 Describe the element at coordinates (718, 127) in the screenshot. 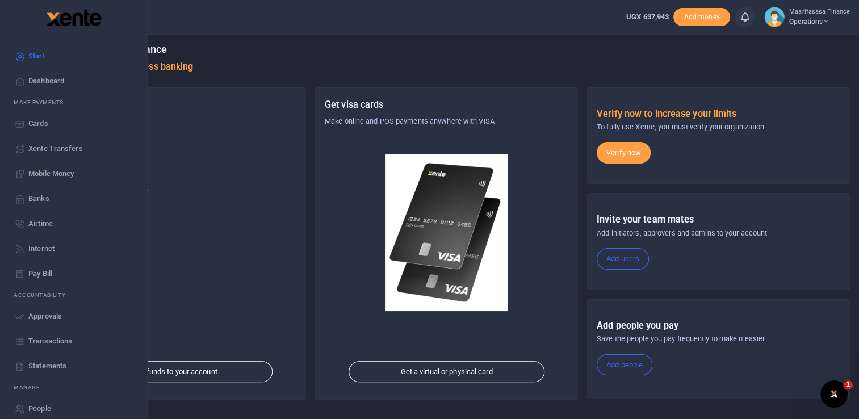

I see `p: To fully use Xente, you must verify your organization` at that location.